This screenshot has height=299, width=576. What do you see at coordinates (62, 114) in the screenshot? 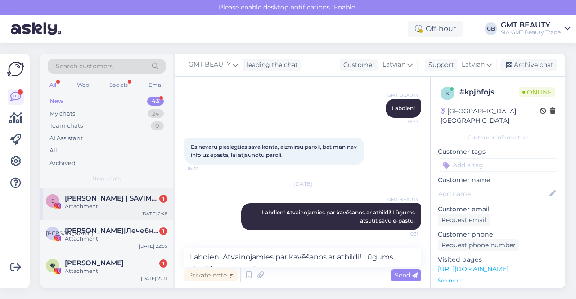
I see `div: My chats` at bounding box center [62, 114].